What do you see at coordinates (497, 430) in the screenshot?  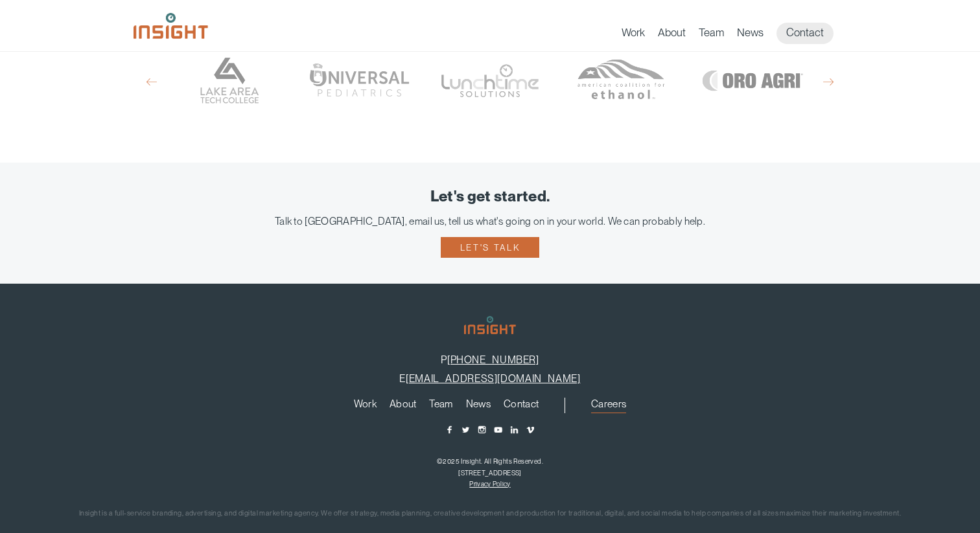 I see `a: YouTube` at bounding box center [497, 430].